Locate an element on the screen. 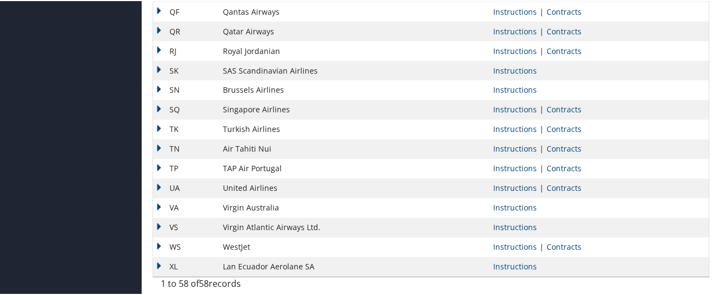 The image size is (715, 295). td: WestJet is located at coordinates (353, 246).